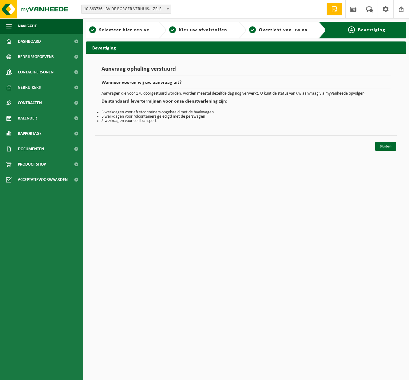 This screenshot has width=409, height=380. Describe the element at coordinates (252, 30) in the screenshot. I see `span: 3` at that location.